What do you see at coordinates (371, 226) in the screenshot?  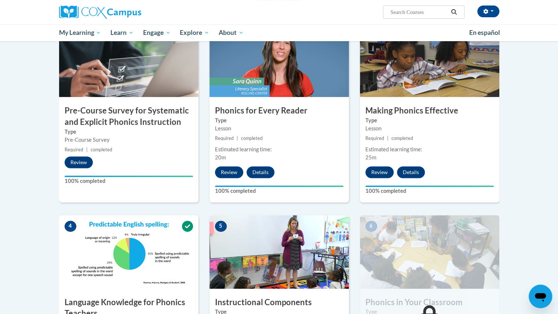 I see `span: 6` at bounding box center [371, 226].